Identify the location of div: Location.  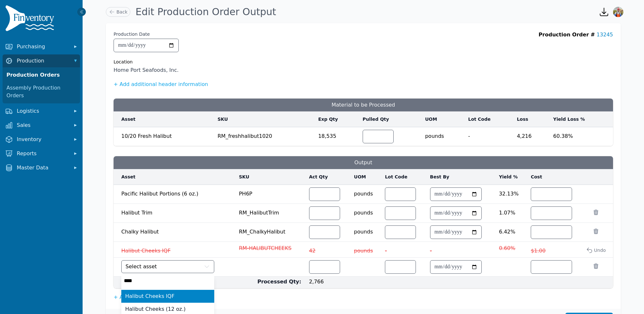
(146, 62).